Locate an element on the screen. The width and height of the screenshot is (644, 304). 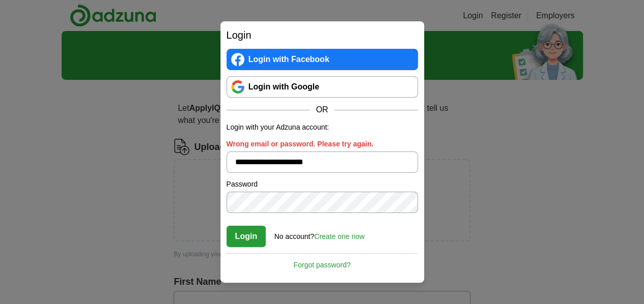
label: Wrong email or password. Please try again. is located at coordinates (322, 144).